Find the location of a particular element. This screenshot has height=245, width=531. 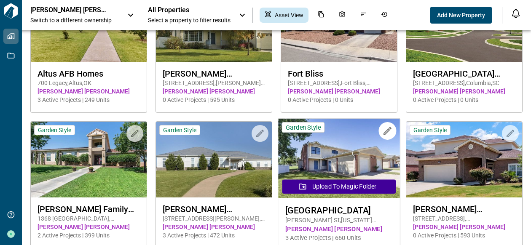

div: Photos is located at coordinates (342, 15).